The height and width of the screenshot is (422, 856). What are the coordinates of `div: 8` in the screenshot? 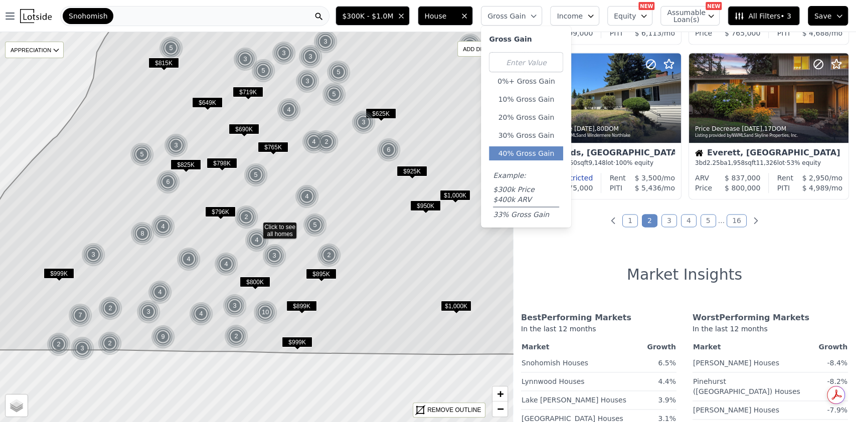 It's located at (142, 234).